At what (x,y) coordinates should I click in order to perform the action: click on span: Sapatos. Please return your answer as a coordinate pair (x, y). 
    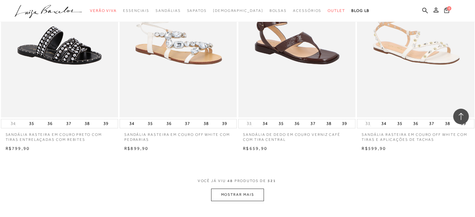
    Looking at the image, I should click on (197, 11).